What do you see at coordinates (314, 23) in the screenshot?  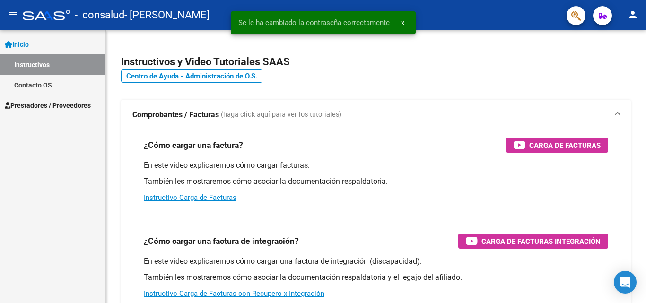 I see `span: Se le ha cambiado la contraseña correctamente` at bounding box center [314, 23].